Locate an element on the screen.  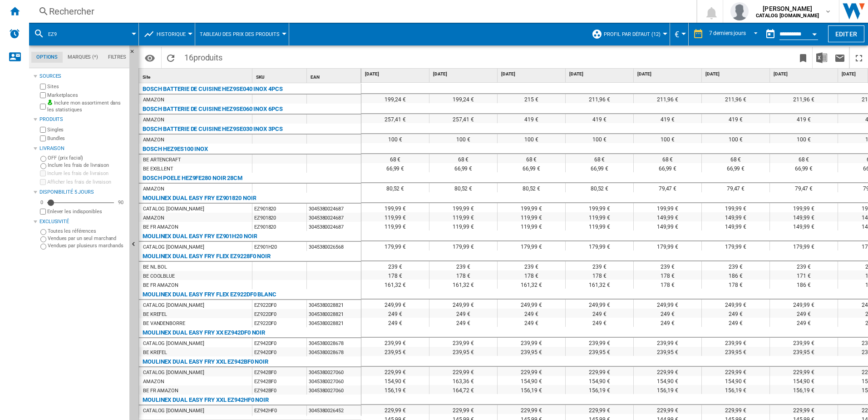
input: Inclure mon assortiment dans les statistiques is located at coordinates (42, 106).